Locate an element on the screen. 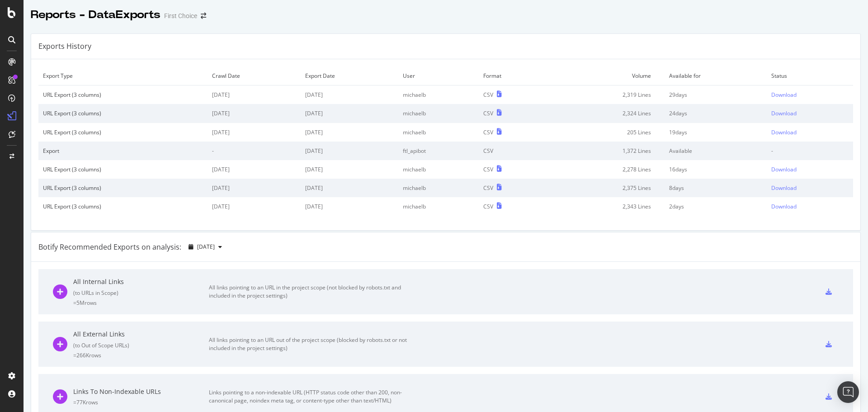  div: All links pointing to an URL out of the project scope (blocked by robots.txt or not included in t... is located at coordinates (311, 344).